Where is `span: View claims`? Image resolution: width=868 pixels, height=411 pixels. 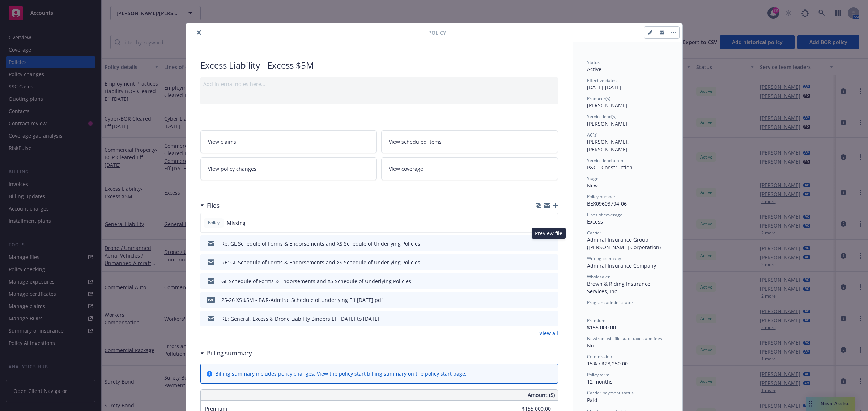 span: View claims is located at coordinates (222, 142).